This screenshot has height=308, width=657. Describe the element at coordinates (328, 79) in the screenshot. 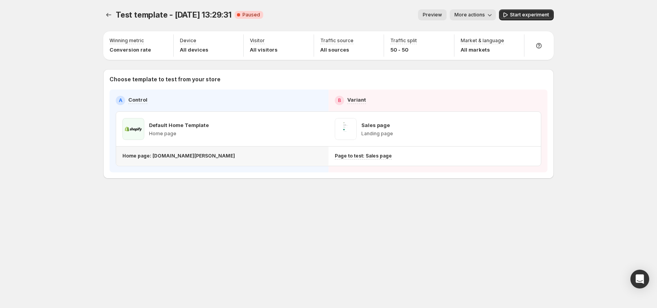

I see `p: Choose template to test from your store` at that location.